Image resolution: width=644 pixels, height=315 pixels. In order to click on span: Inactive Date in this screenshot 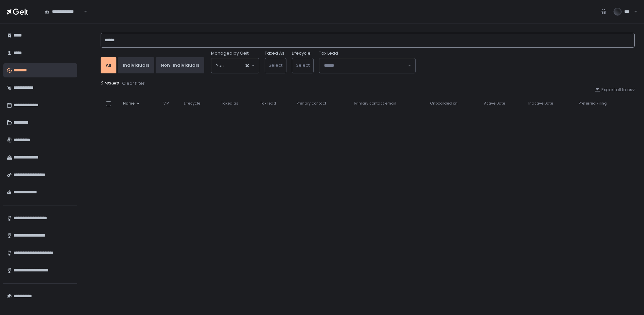, I will do `click(541, 103)`.